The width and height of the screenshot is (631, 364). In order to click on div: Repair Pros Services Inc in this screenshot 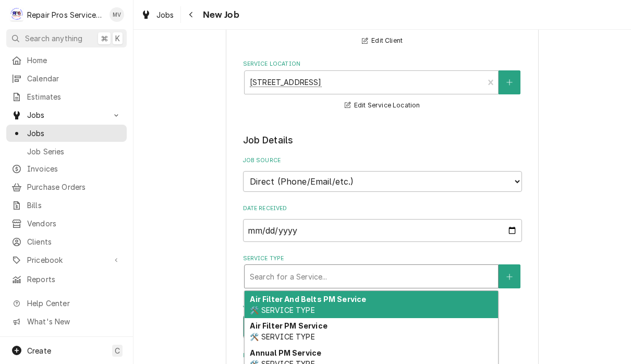, I will do `click(65, 15)`.